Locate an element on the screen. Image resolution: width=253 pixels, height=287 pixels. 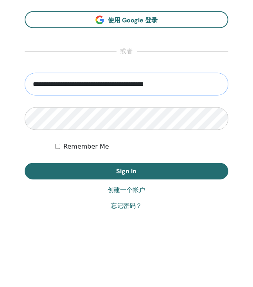
a: 创建一个帐户 is located at coordinates (127, 190).